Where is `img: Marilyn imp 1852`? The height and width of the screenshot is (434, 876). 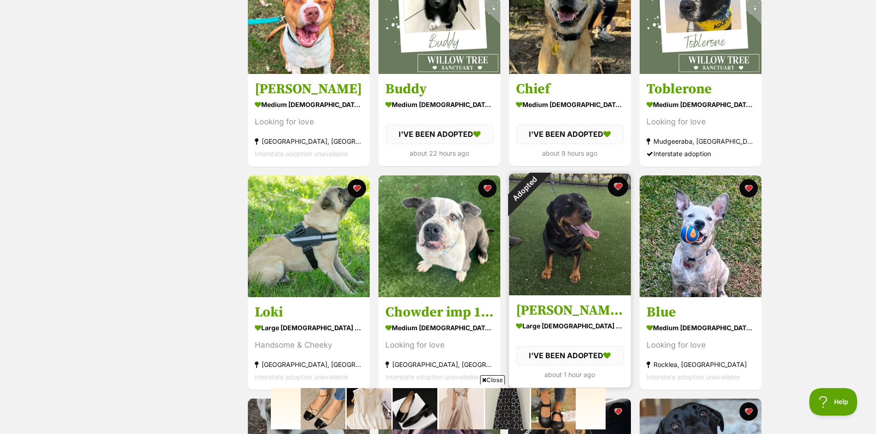
img: Marilyn imp 1852 is located at coordinates (569, 234).